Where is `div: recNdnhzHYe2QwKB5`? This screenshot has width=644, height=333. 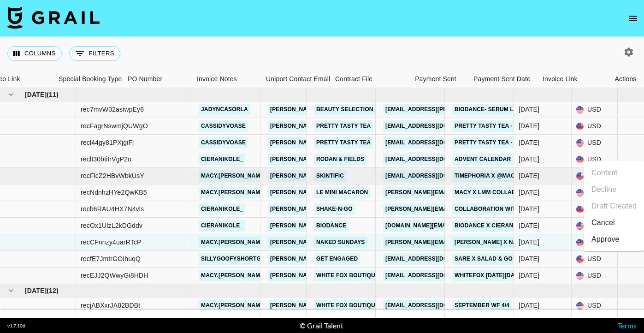 div: recNdnhzHYe2QwKB5 is located at coordinates (114, 192).